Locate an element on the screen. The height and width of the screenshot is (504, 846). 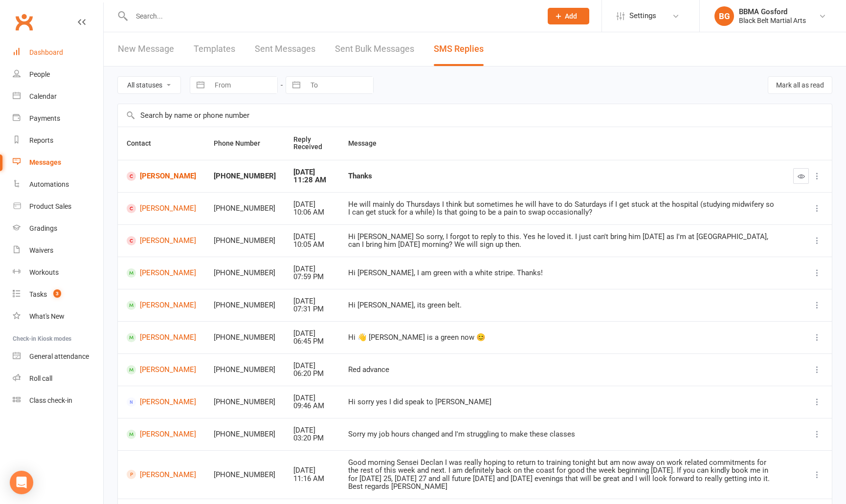
a: Dashboard is located at coordinates (58, 53).